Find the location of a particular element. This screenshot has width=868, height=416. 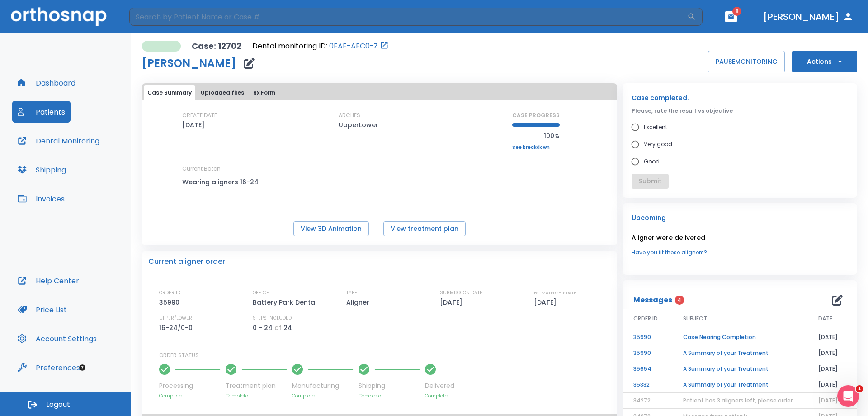

a: Preferences is located at coordinates (49, 367).